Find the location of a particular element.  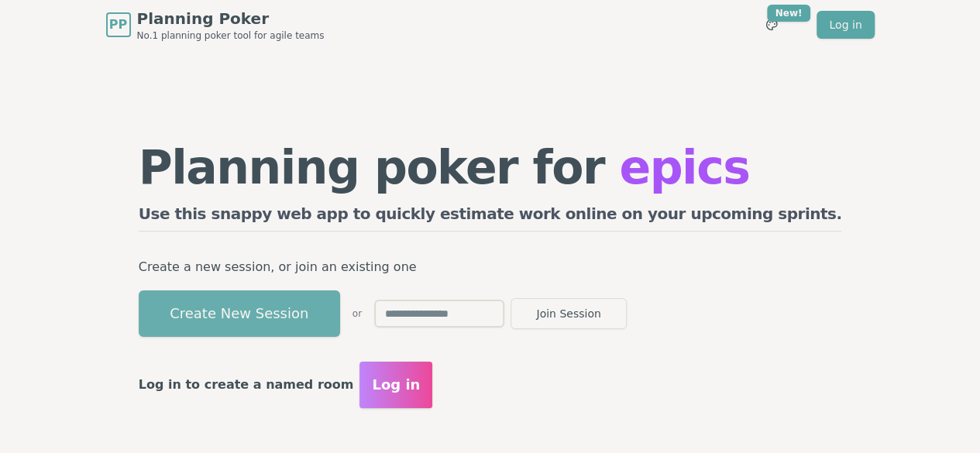

div: New! is located at coordinates (789, 13).